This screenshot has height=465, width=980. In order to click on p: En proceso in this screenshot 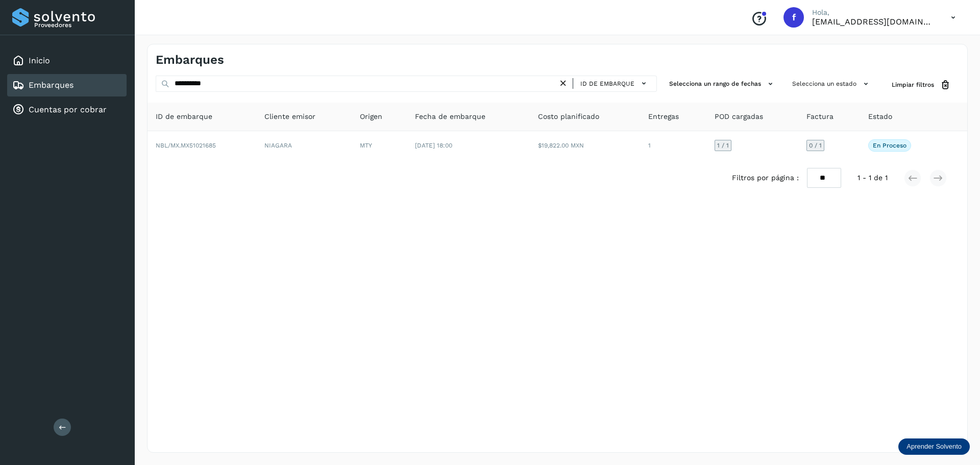, I will do `click(890, 146)`.